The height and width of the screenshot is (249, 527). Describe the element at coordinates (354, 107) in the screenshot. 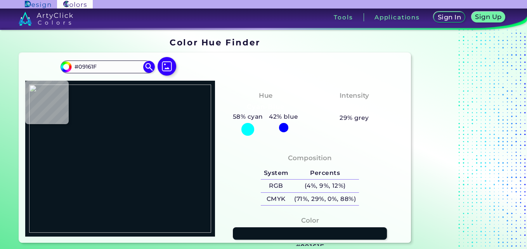

I see `h3: Medium` at that location.